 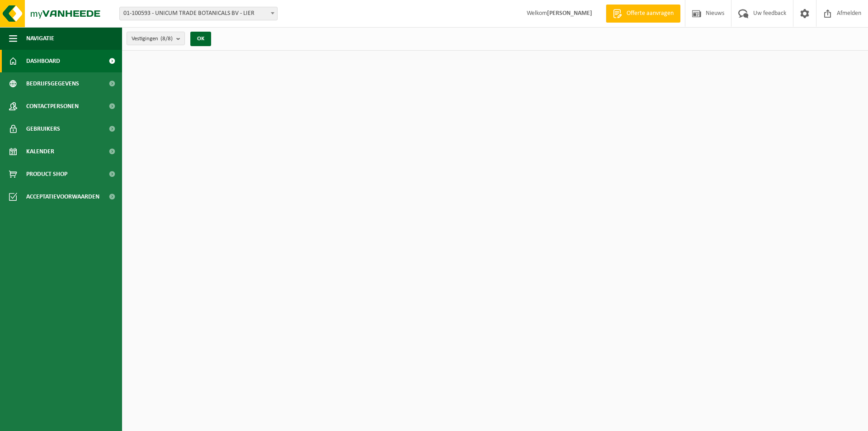 I want to click on span: Contactpersonen, so click(x=53, y=106).